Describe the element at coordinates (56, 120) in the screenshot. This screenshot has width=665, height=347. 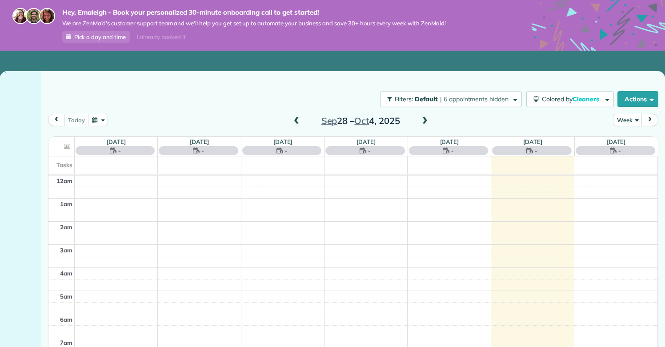
I see `button: prev` at that location.